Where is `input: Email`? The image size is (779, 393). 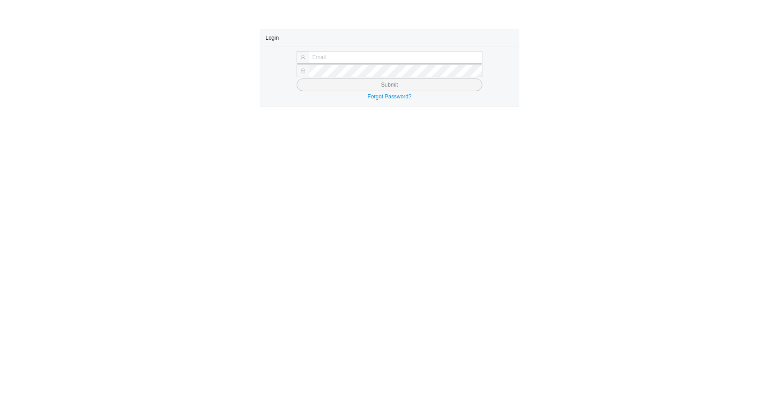 input: Email is located at coordinates (395, 57).